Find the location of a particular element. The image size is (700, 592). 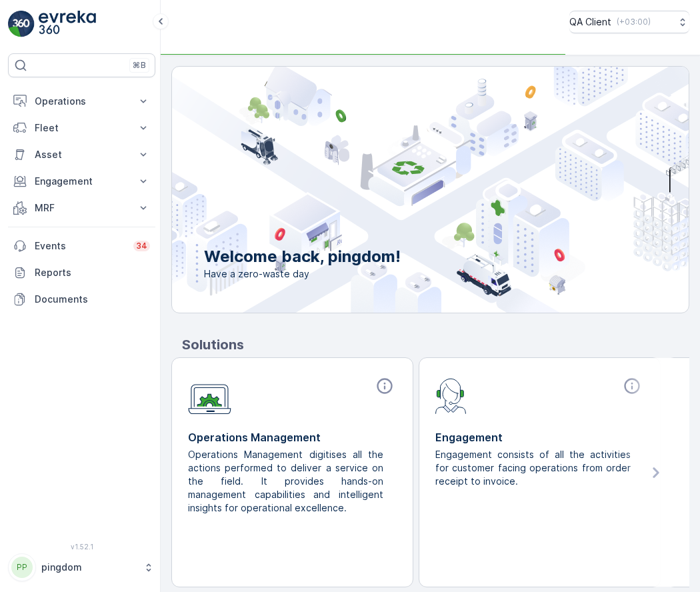

p: Solutions is located at coordinates (435, 345).